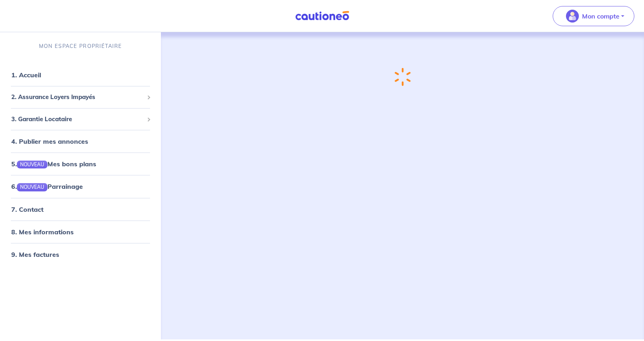 Image resolution: width=644 pixels, height=341 pixels. What do you see at coordinates (81, 46) in the screenshot?
I see `p: MON ESPACE PROPRIÉTAIRE` at bounding box center [81, 46].